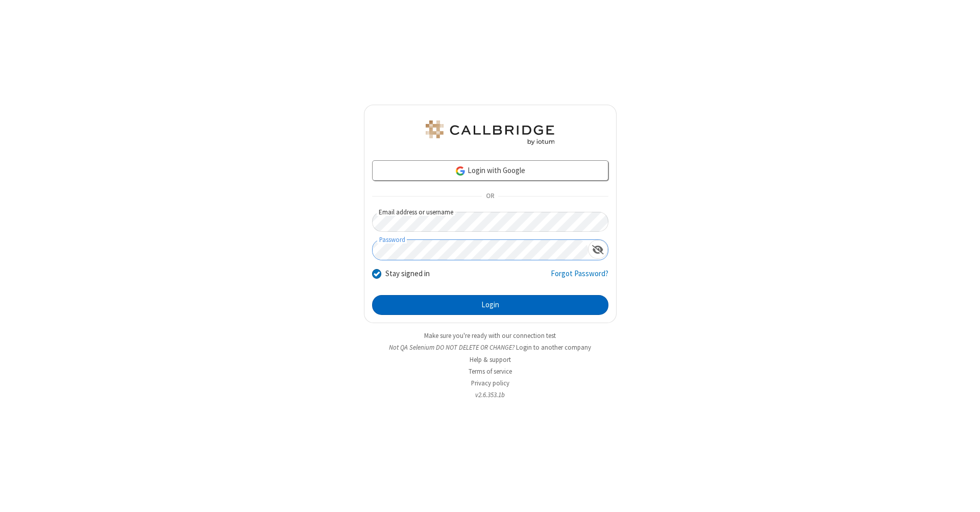 The height and width of the screenshot is (512, 980). Describe the element at coordinates (481, 249) in the screenshot. I see `input: Password` at that location.